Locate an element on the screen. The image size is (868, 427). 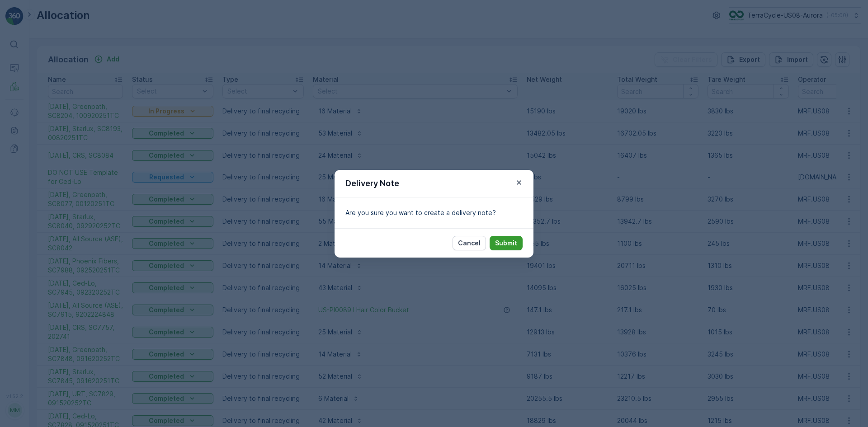
p: Delivery Note is located at coordinates (372, 184).